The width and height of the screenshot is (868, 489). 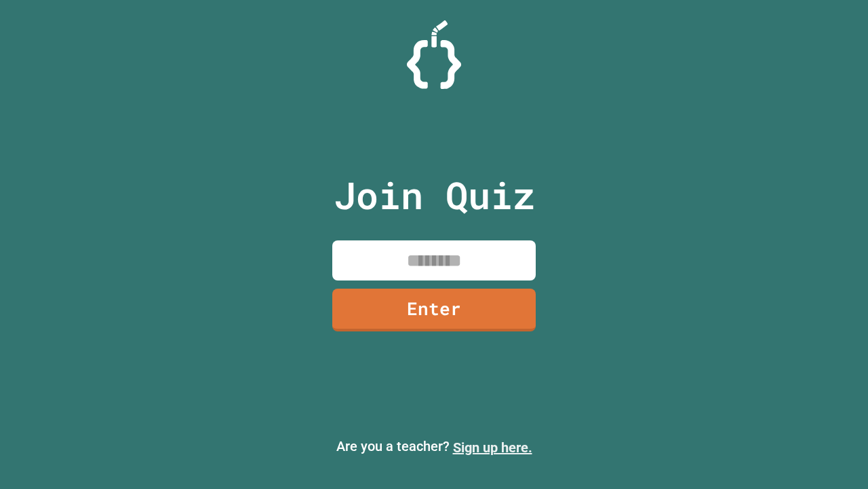 I want to click on a: Sign up here., so click(x=492, y=448).